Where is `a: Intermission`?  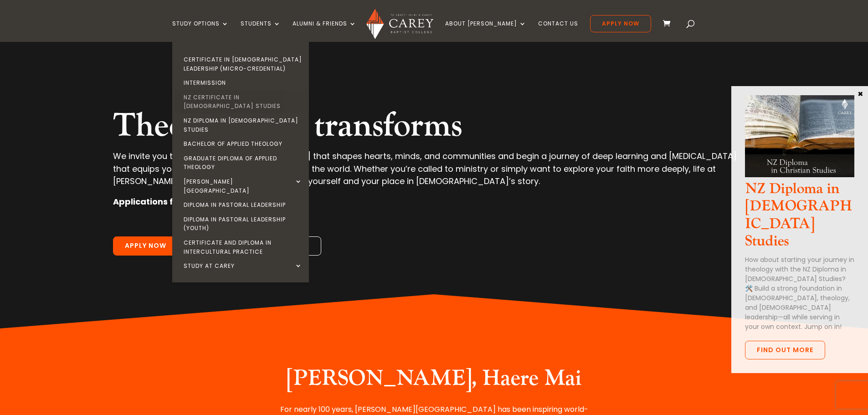 a: Intermission is located at coordinates (243, 83).